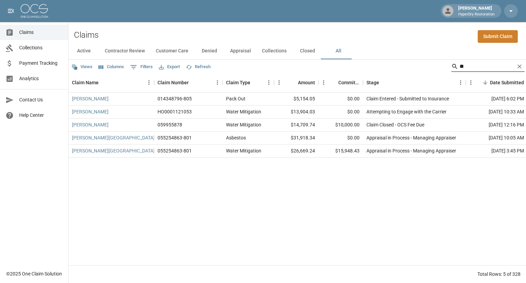 The height and width of the screenshot is (283, 526). Describe the element at coordinates (407, 99) in the screenshot. I see `div: Claim Entered - Submitted to Insurance` at that location.